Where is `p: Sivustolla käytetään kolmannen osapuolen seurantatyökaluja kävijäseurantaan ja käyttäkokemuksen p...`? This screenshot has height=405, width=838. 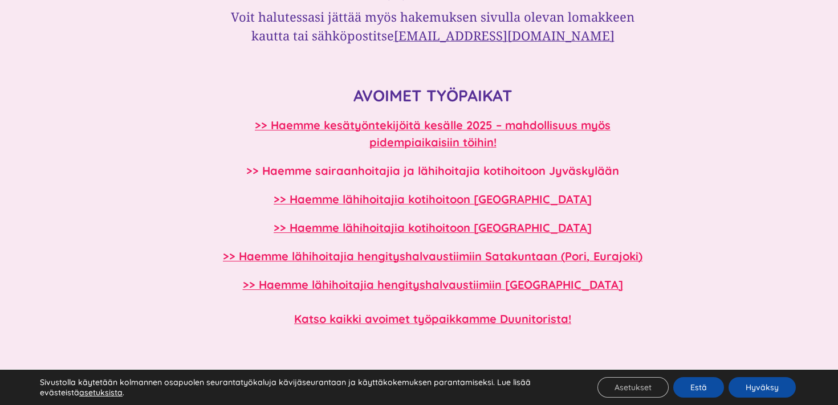
p: Sivustolla käytetään kolmannen osapuolen seurantatyökaluja kävijäseurantaan ja käyttäkokemuksen p... is located at coordinates (305, 388).